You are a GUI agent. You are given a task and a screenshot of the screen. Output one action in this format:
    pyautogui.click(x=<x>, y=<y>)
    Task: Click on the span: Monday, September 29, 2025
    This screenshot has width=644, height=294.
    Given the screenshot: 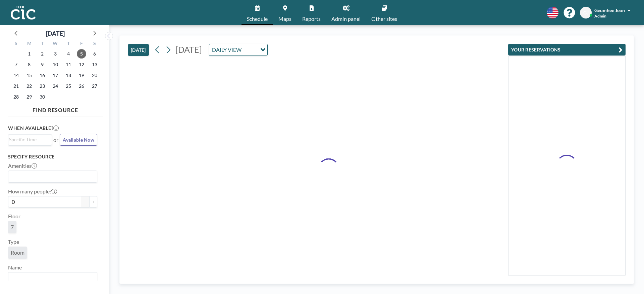 What is the action you would take?
    pyautogui.click(x=29, y=97)
    